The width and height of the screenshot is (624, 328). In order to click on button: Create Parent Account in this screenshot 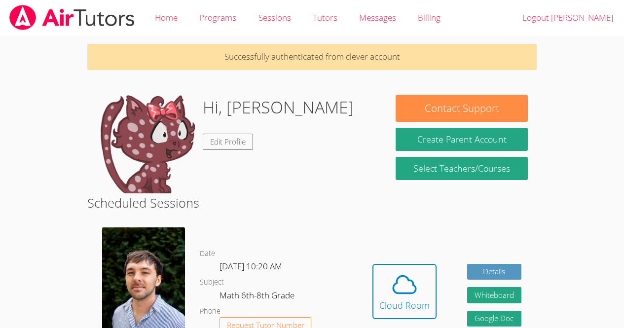, I will do `click(461, 139)`.